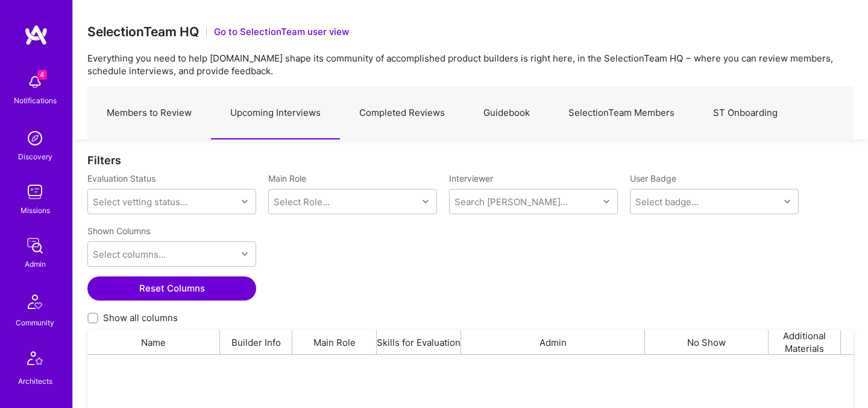 The image size is (868, 408). What do you see at coordinates (154, 342) in the screenshot?
I see `div: Name` at bounding box center [154, 342].